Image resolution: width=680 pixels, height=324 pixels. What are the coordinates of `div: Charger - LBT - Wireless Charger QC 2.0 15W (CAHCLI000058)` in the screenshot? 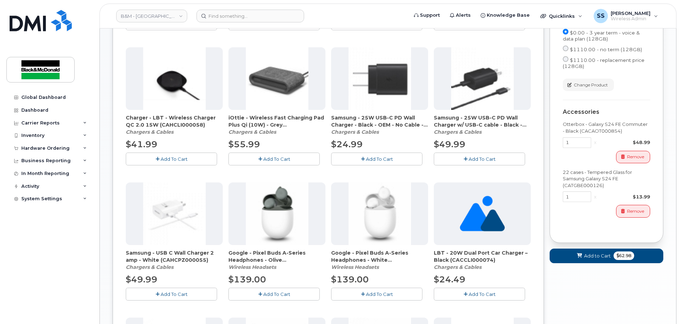 It's located at (174, 125).